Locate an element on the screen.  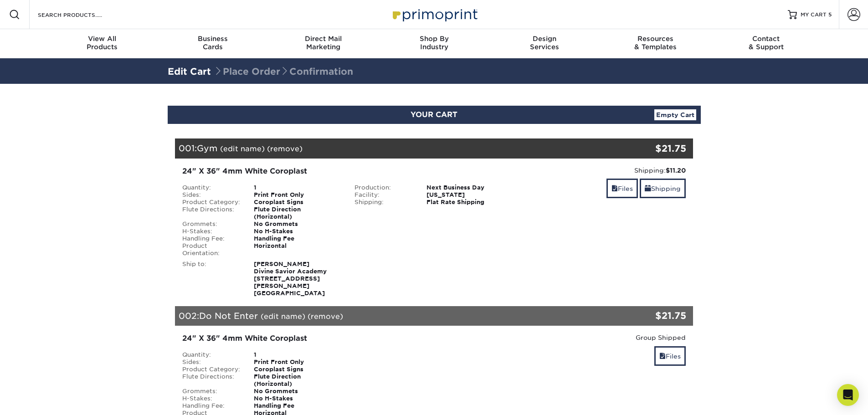
div: Group Shipped is located at coordinates (606, 338).